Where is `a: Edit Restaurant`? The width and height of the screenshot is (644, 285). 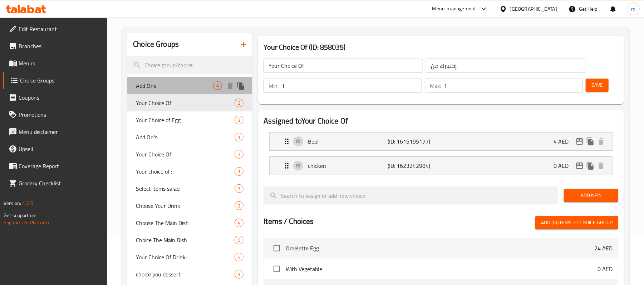
a: Edit Restaurant is located at coordinates (55, 29).